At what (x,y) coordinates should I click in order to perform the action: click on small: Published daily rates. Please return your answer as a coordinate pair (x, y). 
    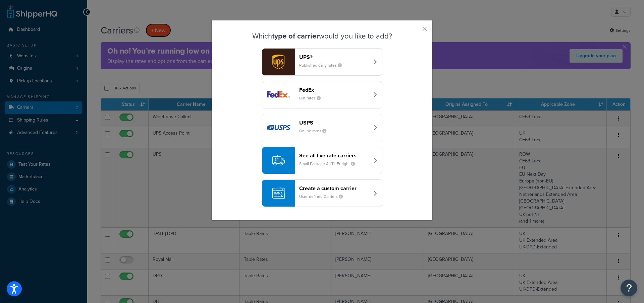
    Looking at the image, I should click on (323, 65).